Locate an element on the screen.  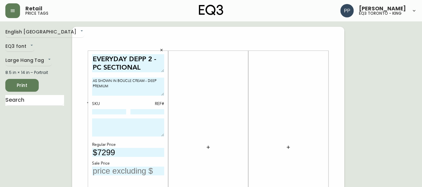
button: Print is located at coordinates (22, 85).